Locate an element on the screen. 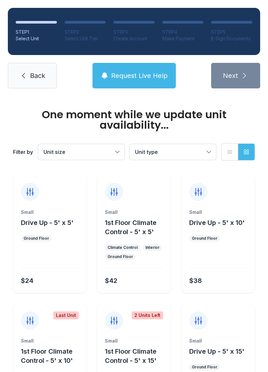  div: STEP 5 is located at coordinates (232, 32).